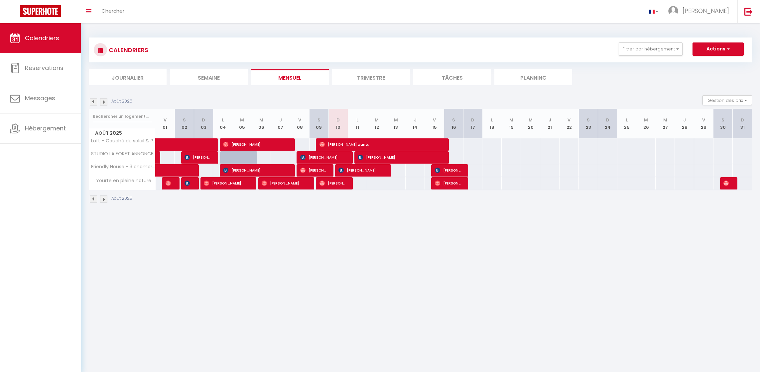 This screenshot has height=372, width=760. I want to click on th: 23, so click(588, 124).